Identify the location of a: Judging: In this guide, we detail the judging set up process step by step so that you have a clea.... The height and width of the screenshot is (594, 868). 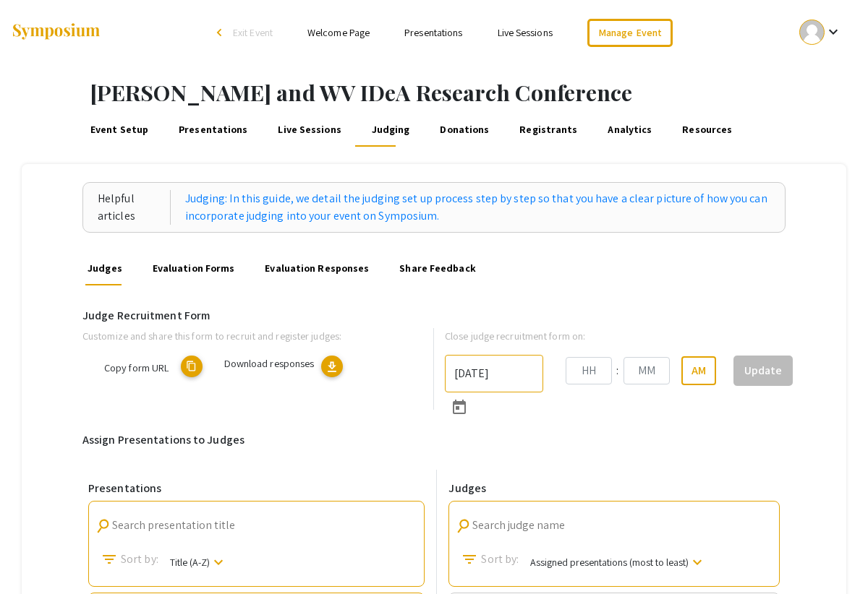
(477, 207).